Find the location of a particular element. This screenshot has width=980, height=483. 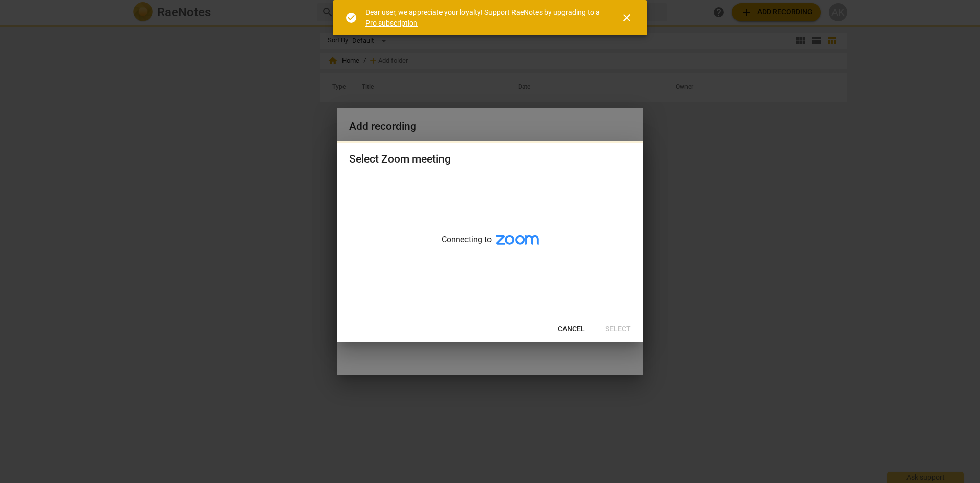

button: Cancel is located at coordinates (571, 329).